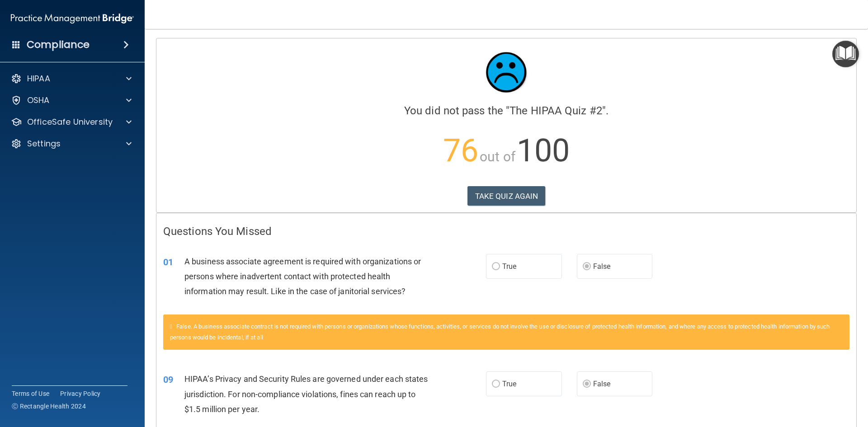  I want to click on h4: Questions You Missed, so click(506, 232).